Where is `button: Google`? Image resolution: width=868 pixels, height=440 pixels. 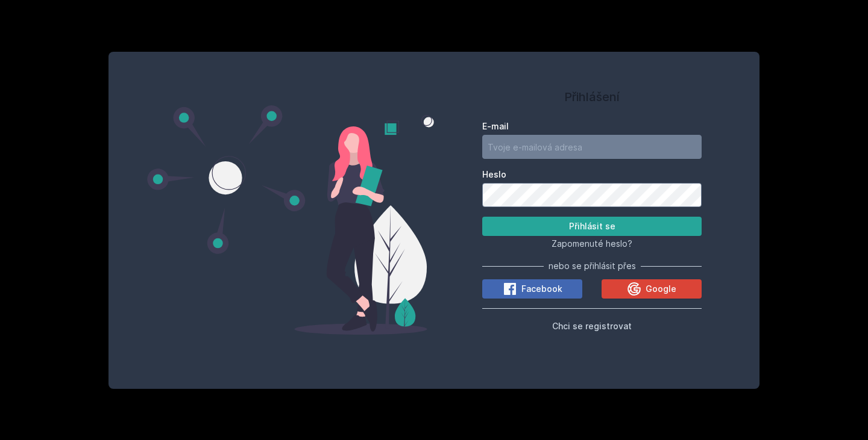 button: Google is located at coordinates (651, 289).